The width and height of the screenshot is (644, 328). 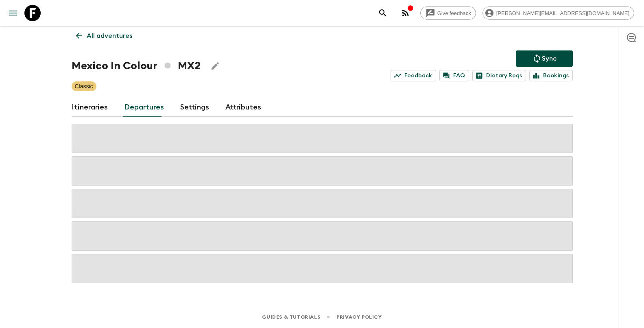 What do you see at coordinates (144, 108) in the screenshot?
I see `a: Departures` at bounding box center [144, 108].